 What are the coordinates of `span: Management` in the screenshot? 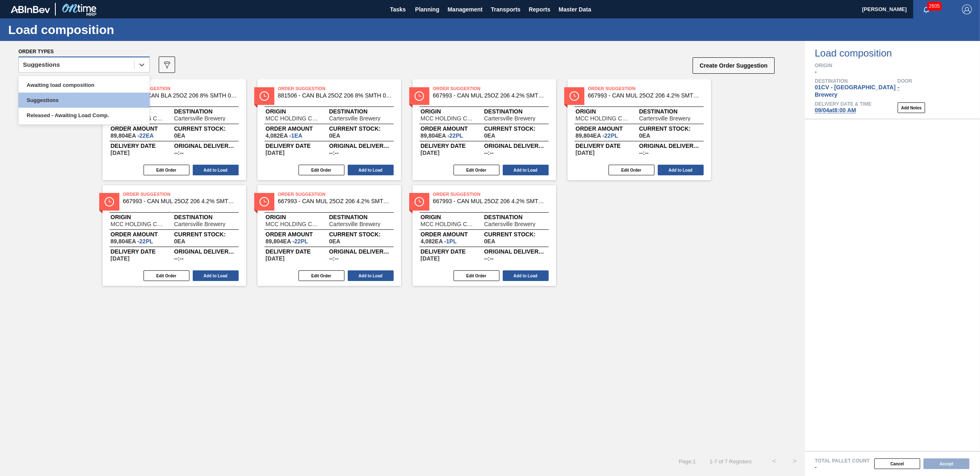 It's located at (465, 10).